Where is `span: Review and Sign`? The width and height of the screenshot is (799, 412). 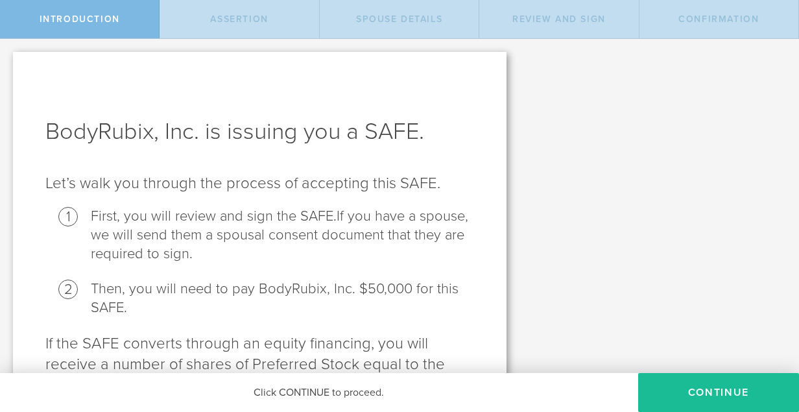
span: Review and Sign is located at coordinates (559, 19).